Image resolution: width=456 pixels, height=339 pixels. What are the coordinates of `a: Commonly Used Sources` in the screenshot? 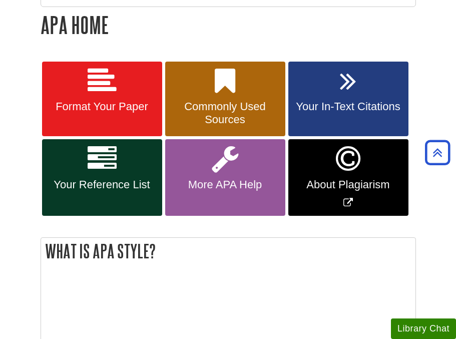 It's located at (225, 99).